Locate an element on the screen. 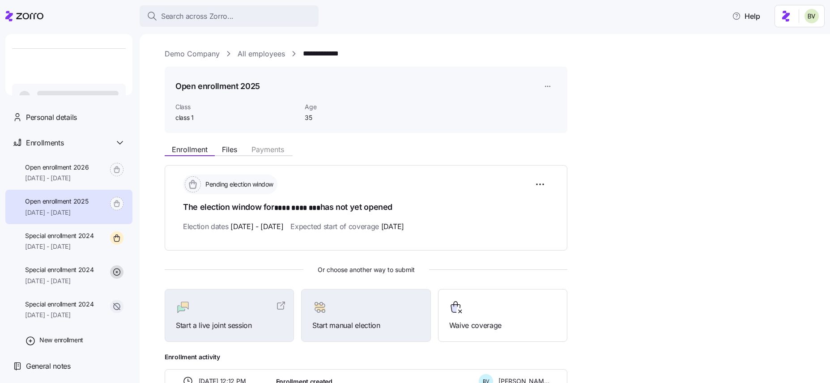  span: Start a live joint session is located at coordinates (229, 325).